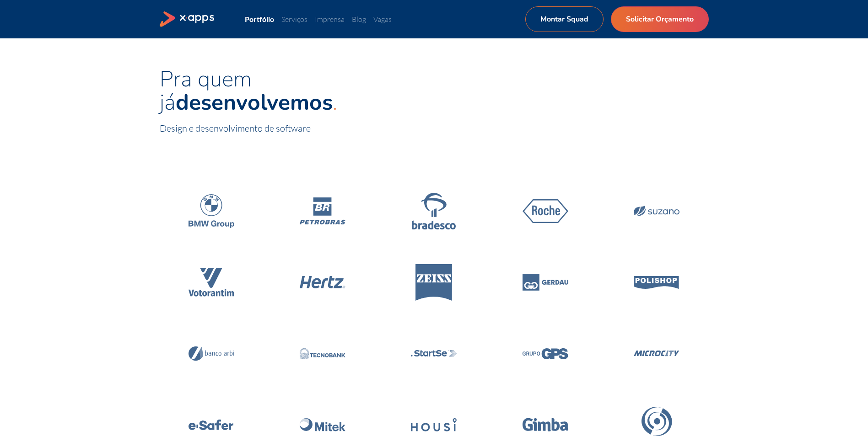 The height and width of the screenshot is (436, 868). What do you see at coordinates (564, 19) in the screenshot?
I see `a: Montar Squad` at bounding box center [564, 19].